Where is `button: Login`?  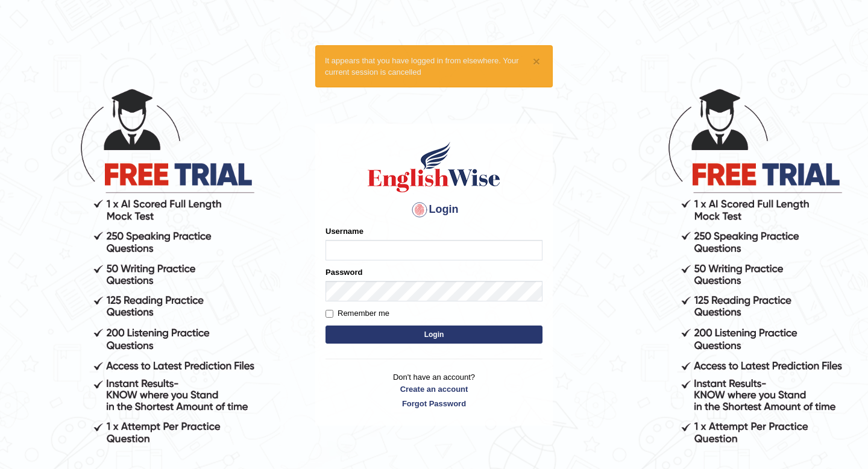
button: Login is located at coordinates (434, 335).